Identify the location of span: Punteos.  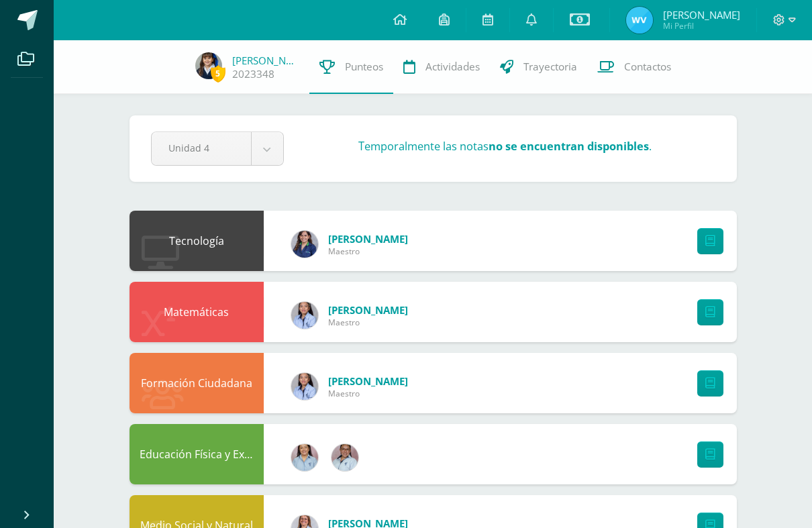
(364, 66).